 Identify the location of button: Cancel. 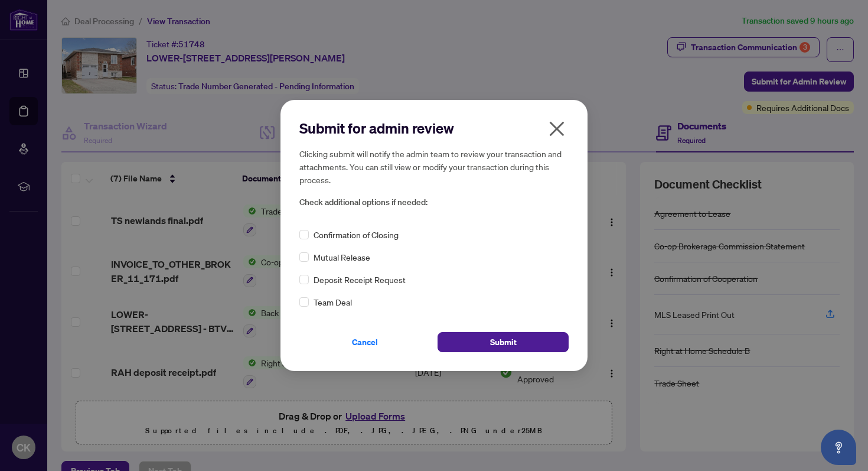
(365, 341).